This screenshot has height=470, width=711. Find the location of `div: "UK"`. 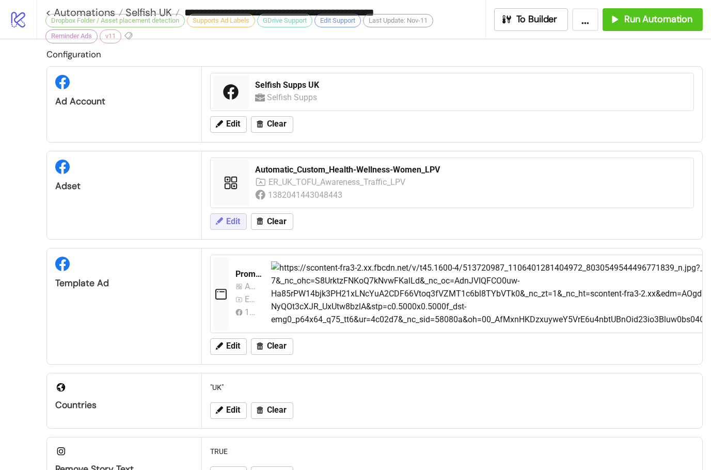

div: "UK" is located at coordinates (452, 387).